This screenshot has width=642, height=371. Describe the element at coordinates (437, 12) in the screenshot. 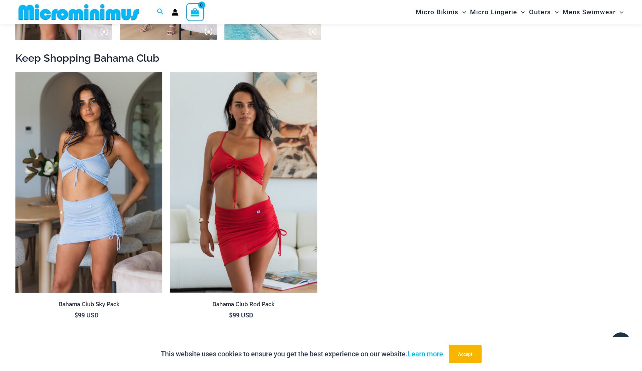

I see `span: Micro Bikinis` at that location.